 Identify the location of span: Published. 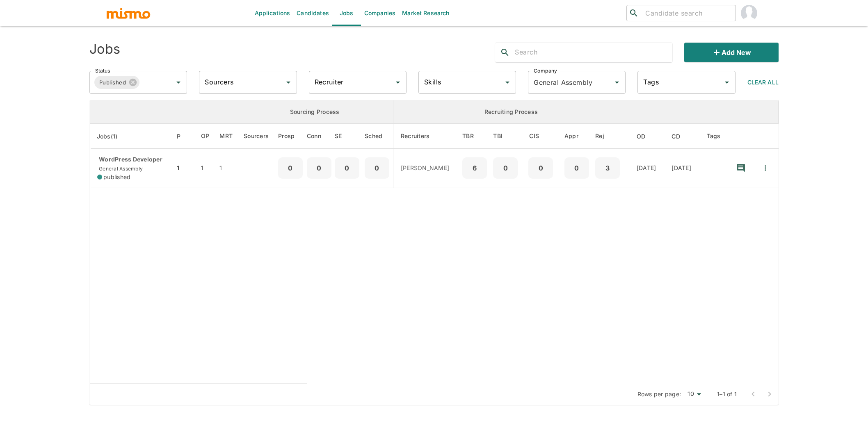
(112, 82).